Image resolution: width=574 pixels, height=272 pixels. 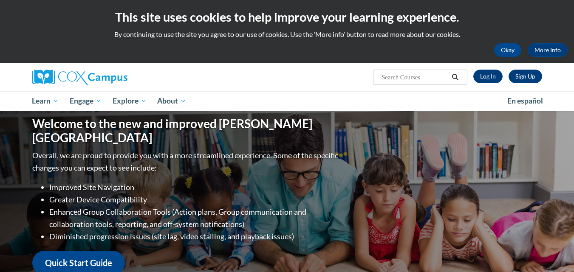 I want to click on span: En español, so click(x=525, y=101).